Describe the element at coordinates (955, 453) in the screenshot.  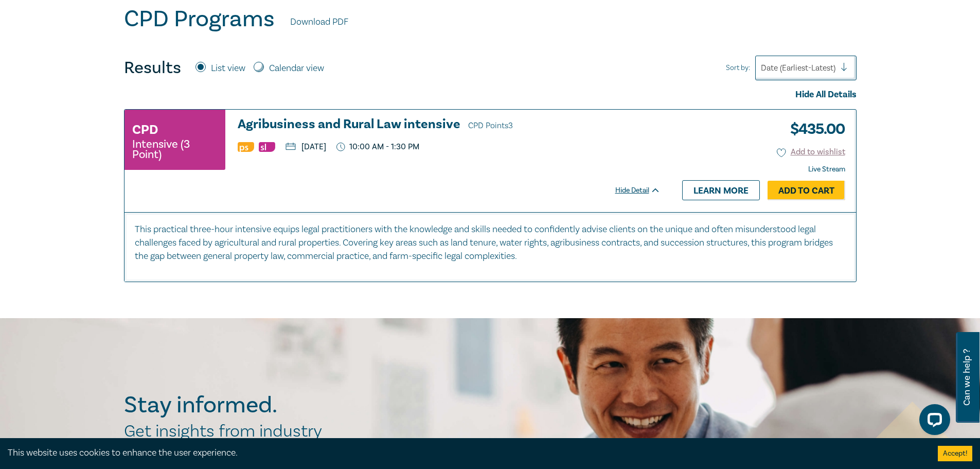
I see `button: Accept cookies` at that location.